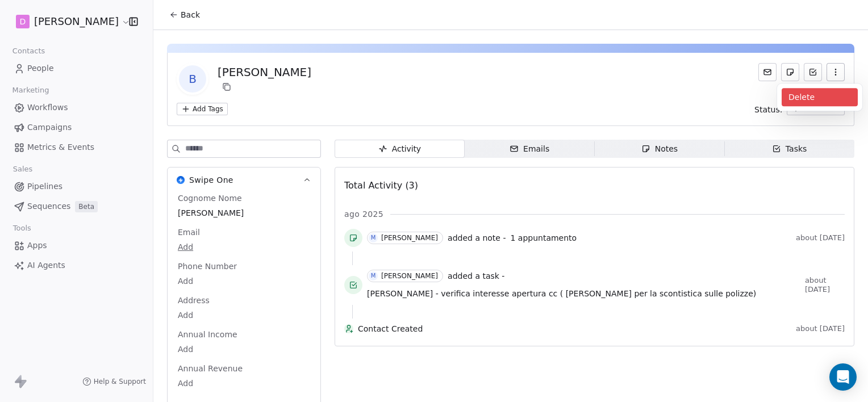 This screenshot has width=868, height=402. What do you see at coordinates (37, 245) in the screenshot?
I see `span: Apps` at bounding box center [37, 245].